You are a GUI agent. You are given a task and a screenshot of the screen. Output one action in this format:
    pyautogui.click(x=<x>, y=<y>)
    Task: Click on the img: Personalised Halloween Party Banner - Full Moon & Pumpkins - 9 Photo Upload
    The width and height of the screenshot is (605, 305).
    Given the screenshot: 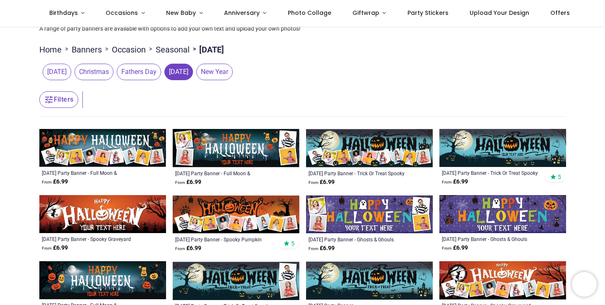 What is the action you would take?
    pyautogui.click(x=103, y=148)
    